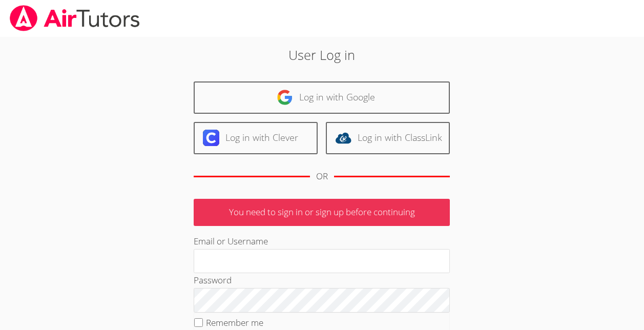 This screenshot has height=330, width=644. I want to click on img: airtutors_banner-c4298cdbf04f3fff15de1276eac7730deb9818008684d7c2e4769d2f7ddbe033.png, so click(74, 18).